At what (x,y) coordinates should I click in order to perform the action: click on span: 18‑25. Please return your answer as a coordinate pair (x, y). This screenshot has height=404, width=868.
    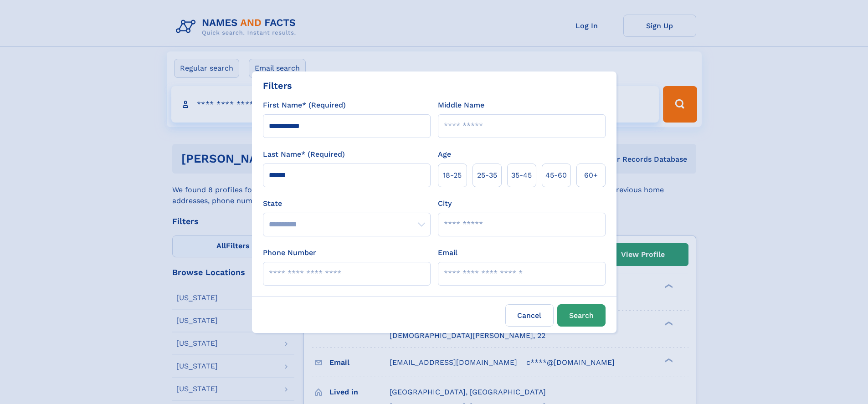
    Looking at the image, I should click on (452, 175).